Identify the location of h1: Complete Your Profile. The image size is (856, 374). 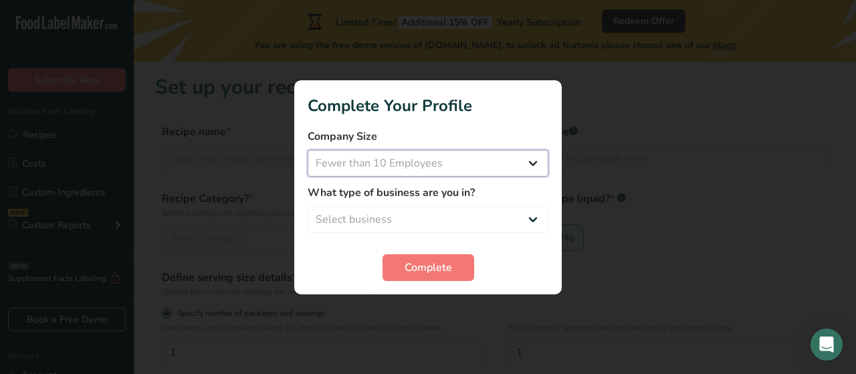
(428, 106).